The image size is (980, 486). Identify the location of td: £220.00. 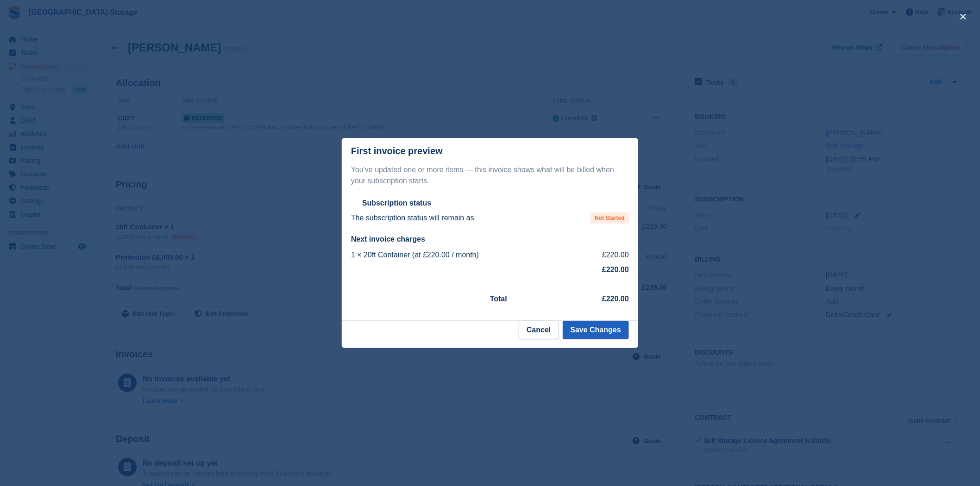
(605, 255).